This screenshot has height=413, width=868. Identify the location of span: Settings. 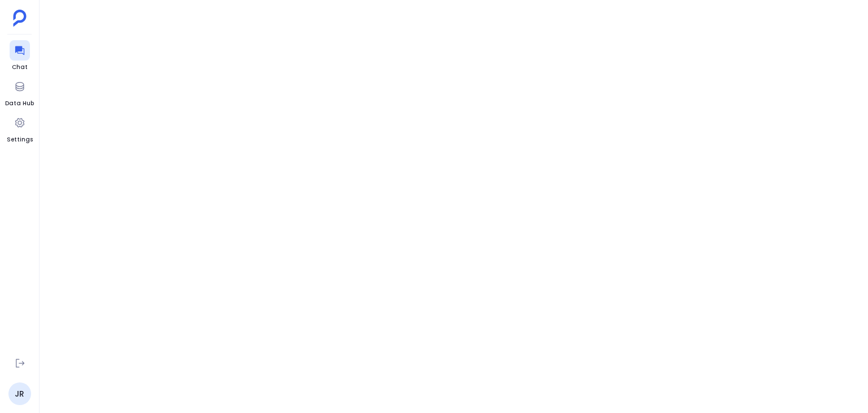
(20, 140).